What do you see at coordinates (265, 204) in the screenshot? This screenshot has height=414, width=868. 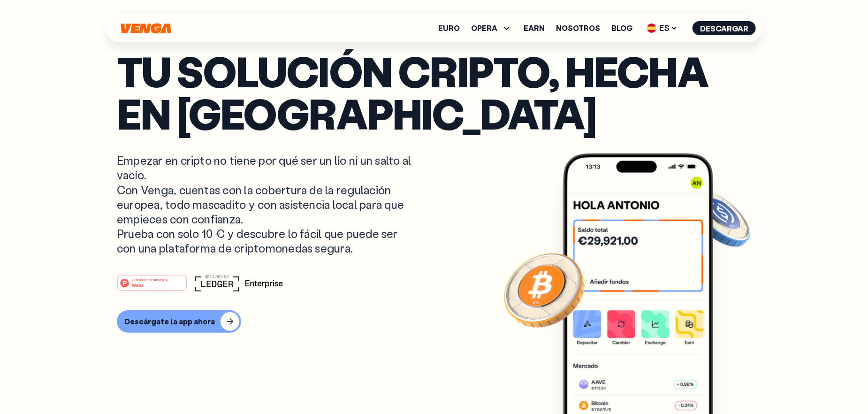 I see `p: Empezar en cripto no tiene por qué ser un lío ni un salto al vacío. Con Venga, cuentas con la cob...` at bounding box center [265, 204].